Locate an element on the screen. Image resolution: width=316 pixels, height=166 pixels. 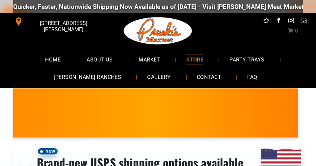
a: email is located at coordinates (304, 21).